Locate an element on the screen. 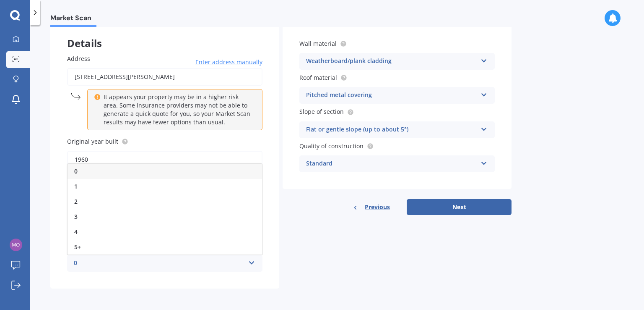 Image resolution: width=644 pixels, height=310 pixels. span: Enter address manually is located at coordinates (229, 62).